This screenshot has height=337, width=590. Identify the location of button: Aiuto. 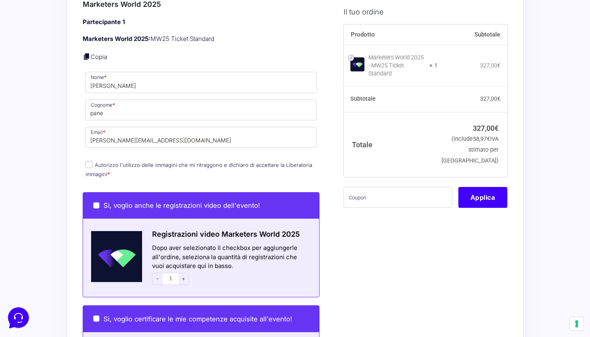
(129, 267).